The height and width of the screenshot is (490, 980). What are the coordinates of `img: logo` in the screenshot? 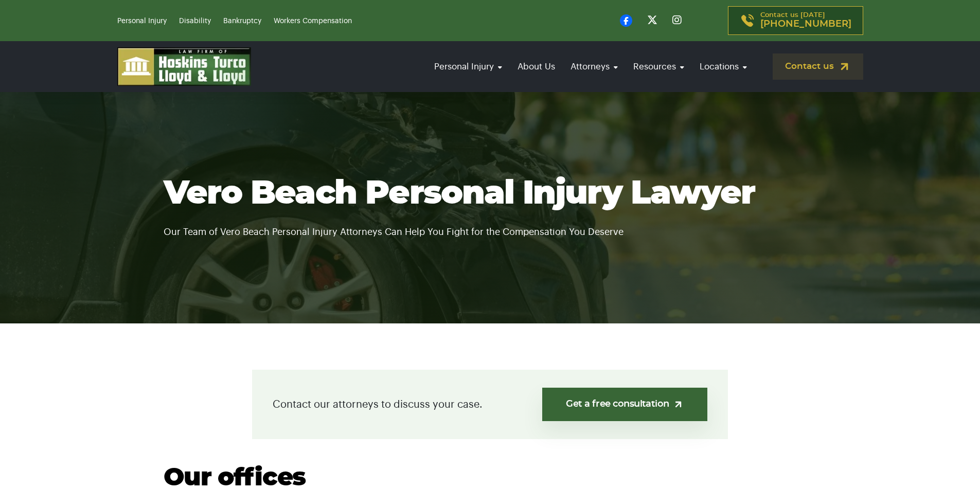 It's located at (184, 66).